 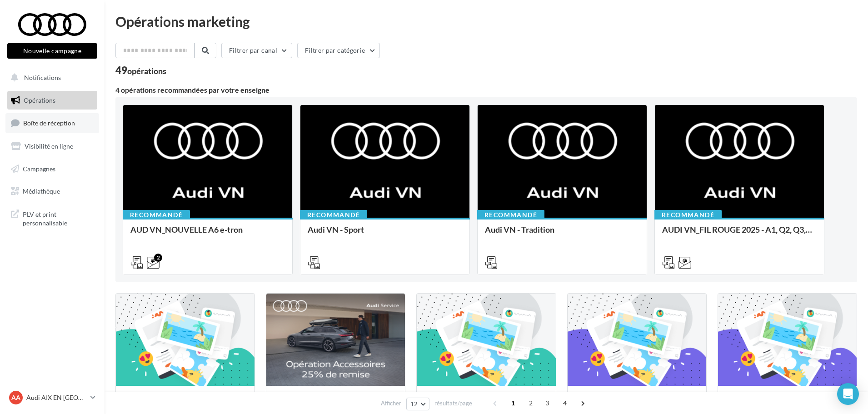 What do you see at coordinates (52, 146) in the screenshot?
I see `a: Visibilité en ligne` at bounding box center [52, 146].